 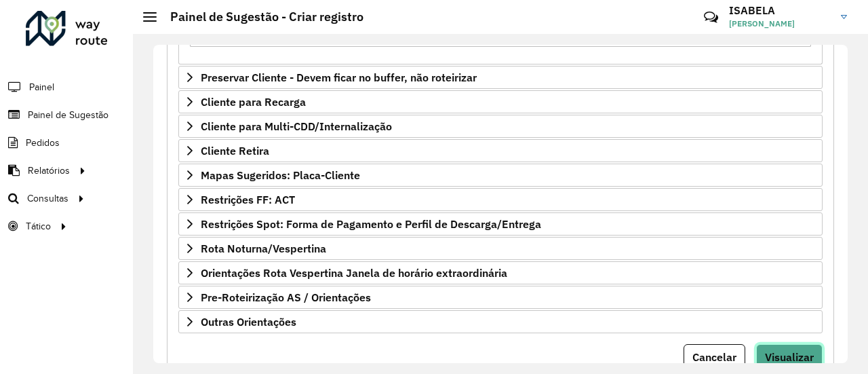 What do you see at coordinates (500, 200) in the screenshot?
I see `a: Restrições FF: ACT` at bounding box center [500, 200].